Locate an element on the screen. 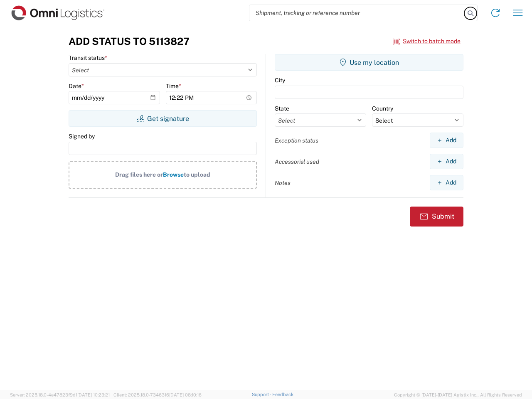  a: Feedback is located at coordinates (283, 394).